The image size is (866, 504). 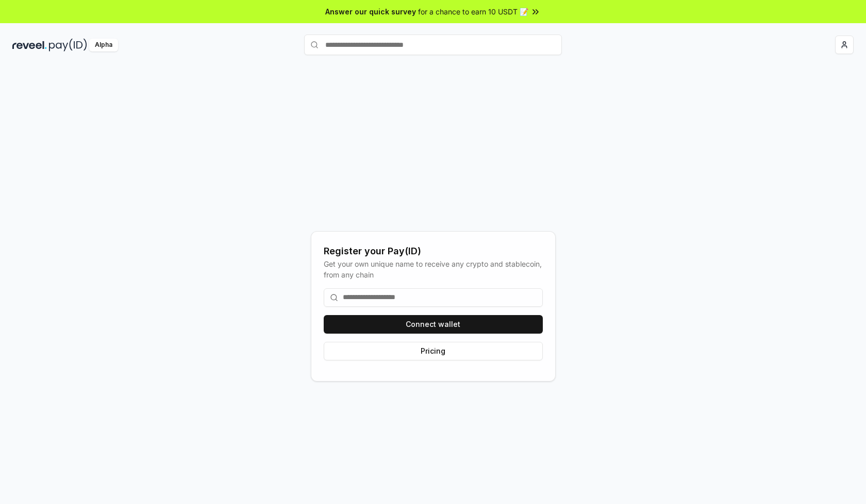 I want to click on img: pay_id, so click(x=68, y=45).